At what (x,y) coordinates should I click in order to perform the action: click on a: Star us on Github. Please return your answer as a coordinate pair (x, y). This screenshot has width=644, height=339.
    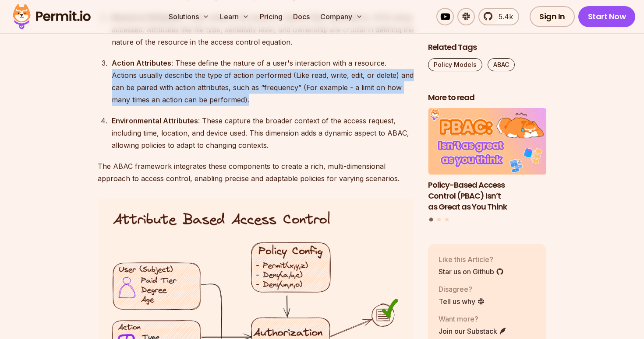
    Looking at the image, I should click on (471, 272).